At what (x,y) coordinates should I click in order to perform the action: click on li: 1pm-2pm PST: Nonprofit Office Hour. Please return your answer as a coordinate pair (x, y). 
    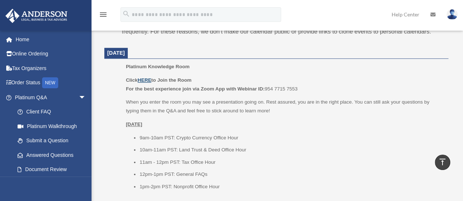
    Looking at the image, I should click on (291, 187).